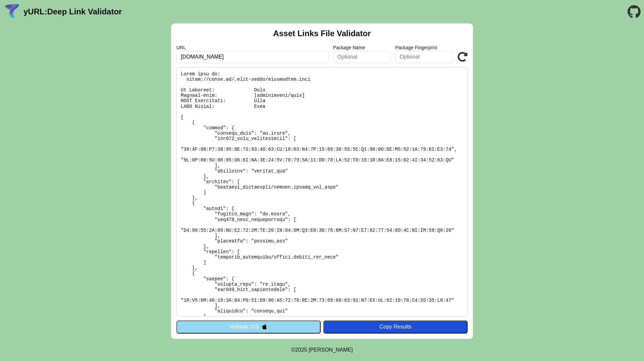  I want to click on a: Michael Ibragimchayev's Personal Site, so click(331, 350).